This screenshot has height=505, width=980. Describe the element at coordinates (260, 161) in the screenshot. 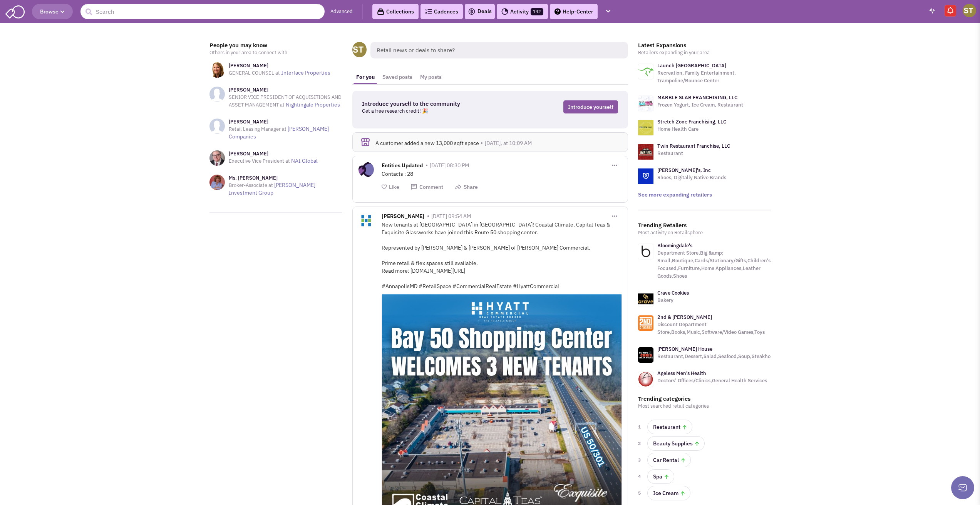

I see `span: Executive Vice President at` at that location.